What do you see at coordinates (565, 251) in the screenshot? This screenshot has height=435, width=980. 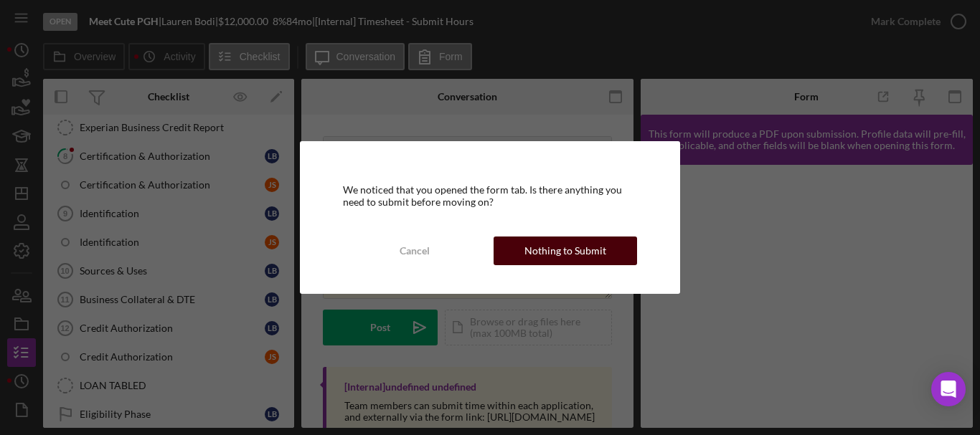 I see `div: Nothing to Submit` at bounding box center [565, 251].